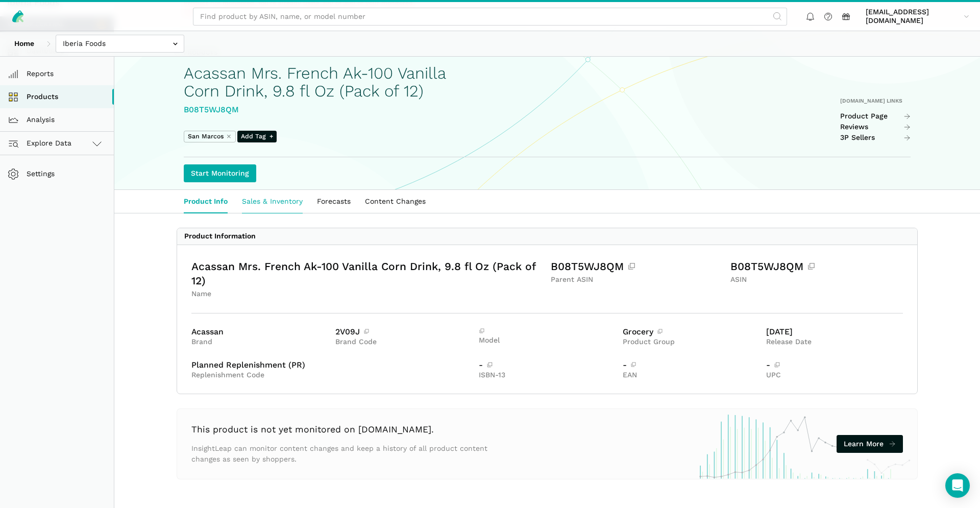 Image resolution: width=980 pixels, height=508 pixels. I want to click on div: Brand, so click(260, 342).